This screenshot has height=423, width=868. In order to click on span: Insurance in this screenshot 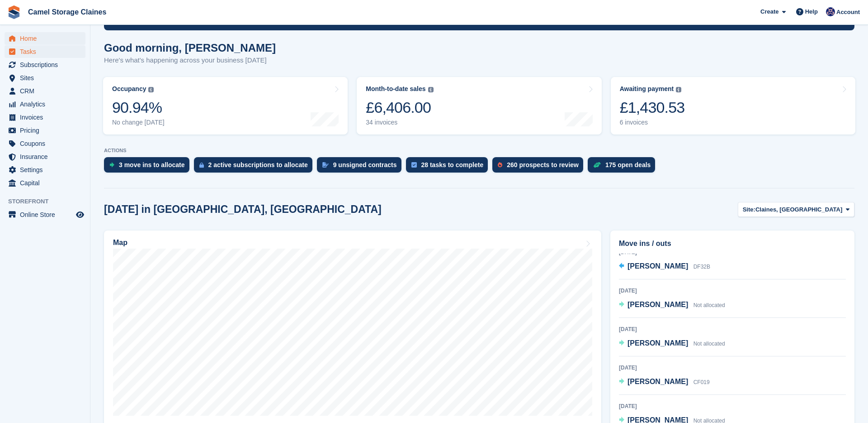, I will do `click(47, 157)`.